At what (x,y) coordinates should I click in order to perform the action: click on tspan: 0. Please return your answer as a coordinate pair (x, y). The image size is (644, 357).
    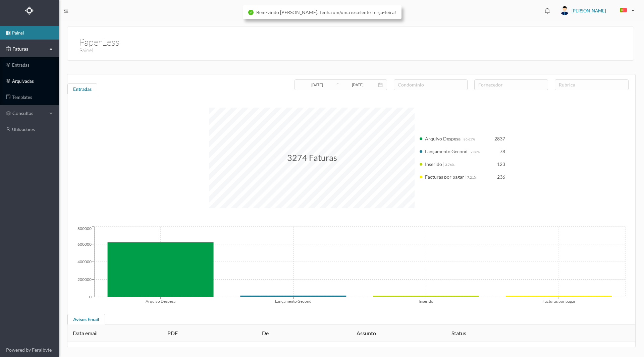
    Looking at the image, I should click on (90, 296).